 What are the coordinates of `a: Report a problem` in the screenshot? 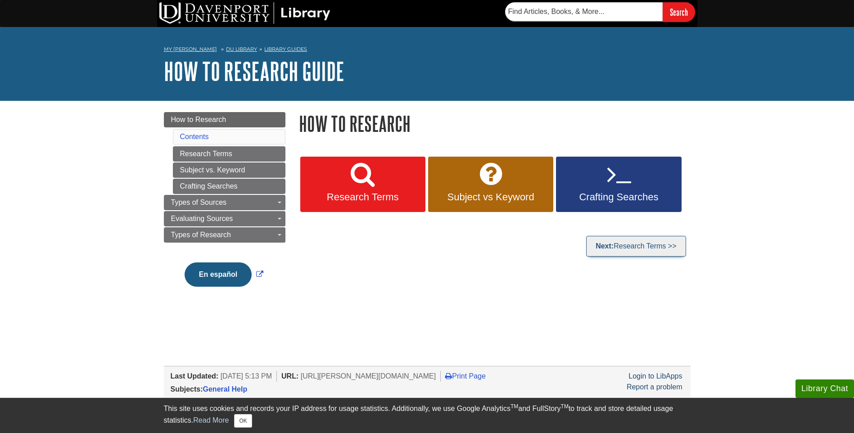 It's located at (654, 387).